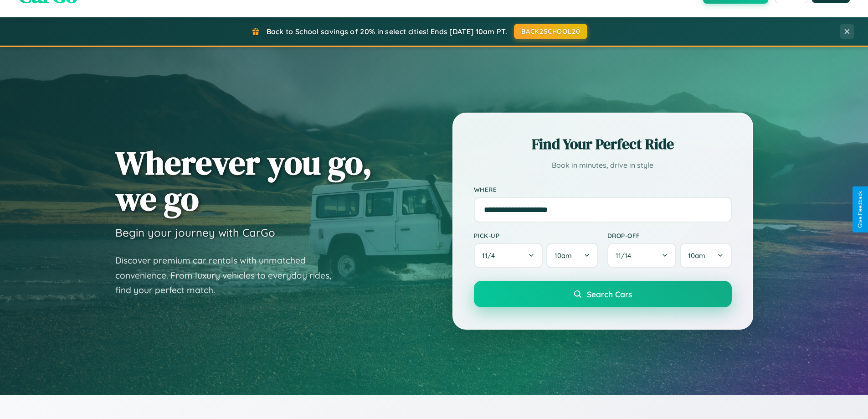  Describe the element at coordinates (603, 189) in the screenshot. I see `label: Where` at that location.